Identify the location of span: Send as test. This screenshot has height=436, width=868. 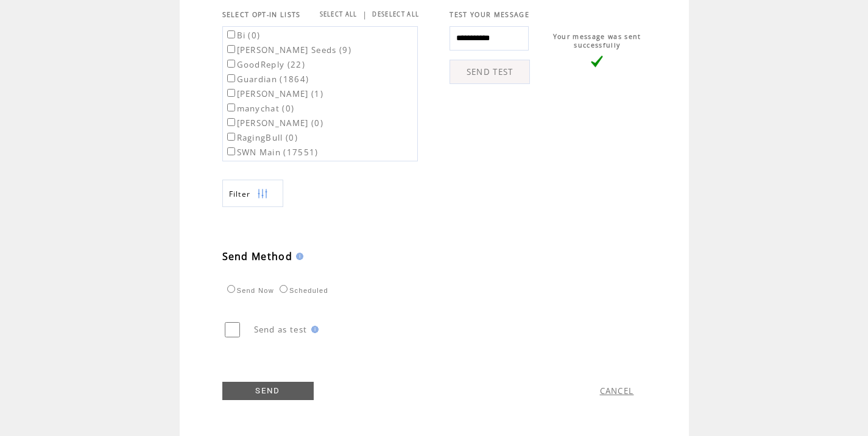
(281, 330).